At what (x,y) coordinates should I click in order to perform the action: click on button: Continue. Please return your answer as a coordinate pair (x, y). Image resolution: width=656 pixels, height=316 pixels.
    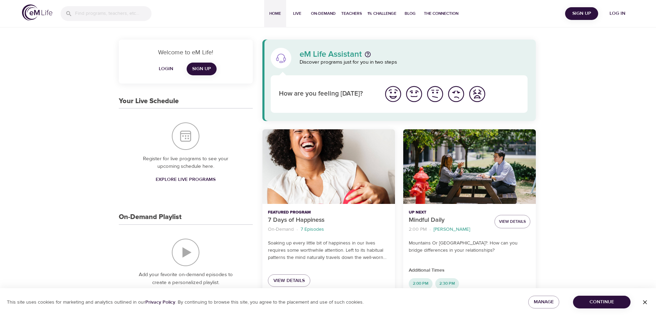
    Looking at the image, I should click on (601, 302).